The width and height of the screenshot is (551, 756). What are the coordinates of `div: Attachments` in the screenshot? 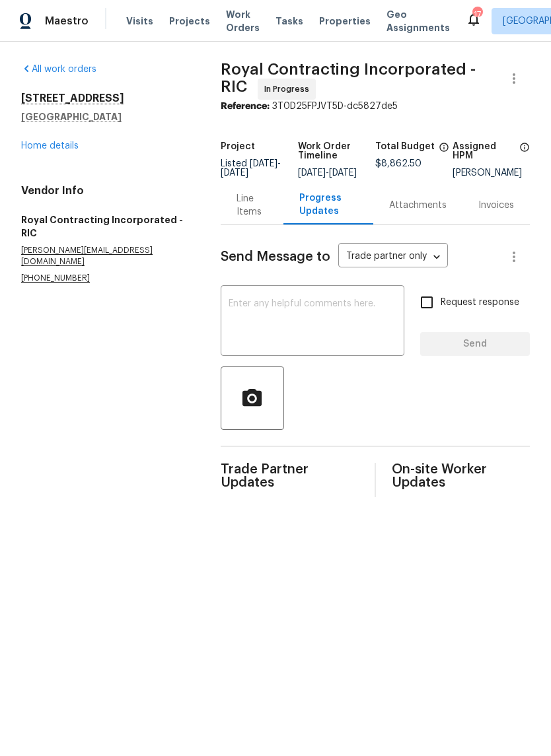 It's located at (418, 205).